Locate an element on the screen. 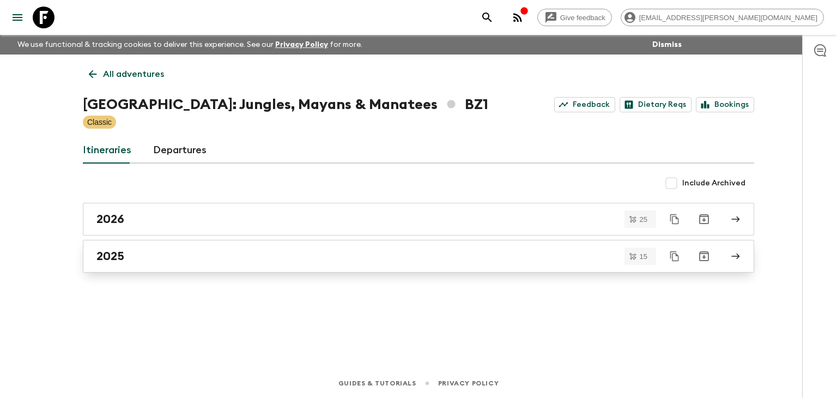 Image resolution: width=837 pixels, height=398 pixels. a: Departures is located at coordinates (180, 150).